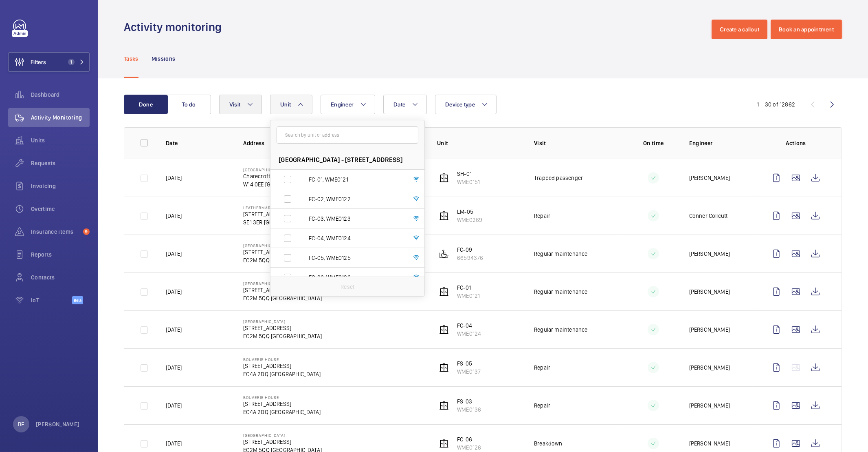  I want to click on p: Engineer, so click(721, 143).